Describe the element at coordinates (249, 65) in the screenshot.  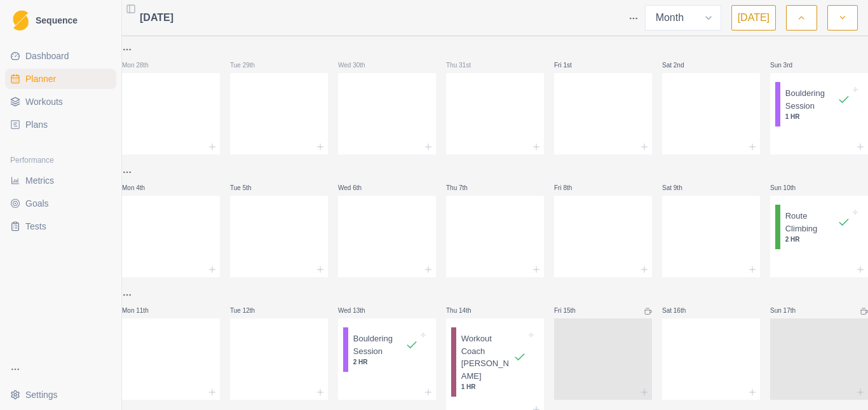
I see `p: Tue 29th` at that location.